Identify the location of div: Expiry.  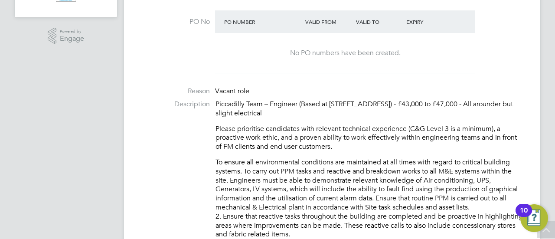
(430, 22).